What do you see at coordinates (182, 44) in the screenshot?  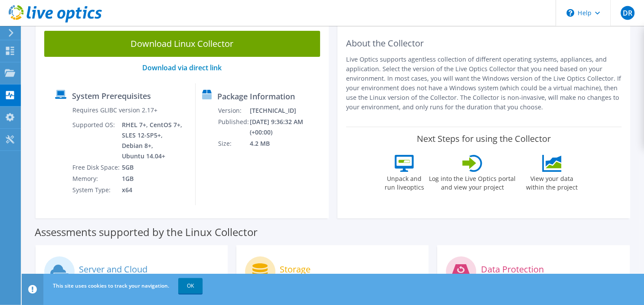 I see `a: Download Linux Collector` at bounding box center [182, 44].